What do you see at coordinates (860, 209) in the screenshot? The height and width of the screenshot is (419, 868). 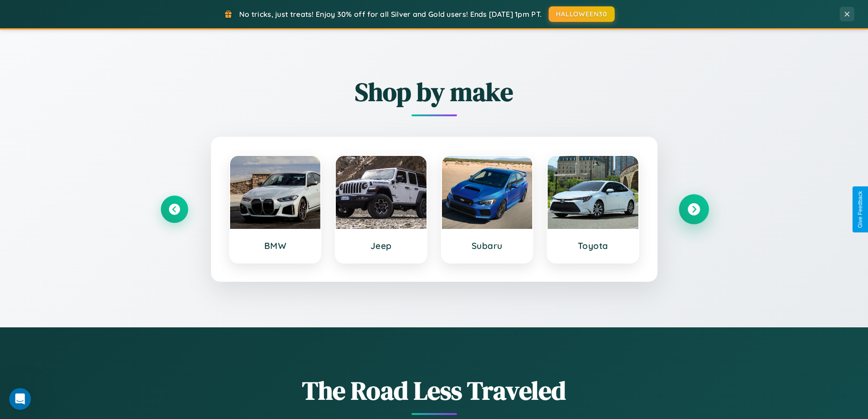 I see `div: Give Feedback` at bounding box center [860, 209].